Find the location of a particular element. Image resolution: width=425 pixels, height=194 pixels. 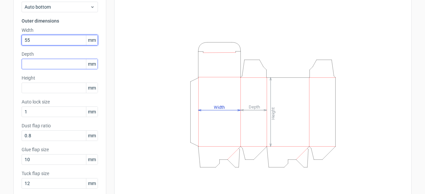

label: Auto lock size is located at coordinates (60, 102).